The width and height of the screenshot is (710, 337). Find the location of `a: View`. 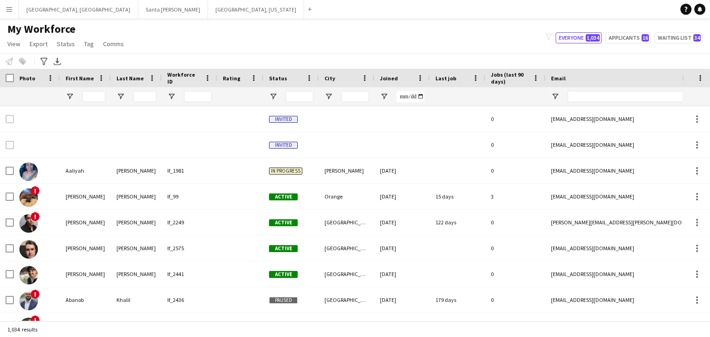

a: View is located at coordinates (14, 44).